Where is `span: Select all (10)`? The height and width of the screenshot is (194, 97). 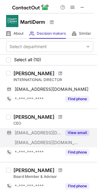 span: Select all (10) is located at coordinates (27, 60).